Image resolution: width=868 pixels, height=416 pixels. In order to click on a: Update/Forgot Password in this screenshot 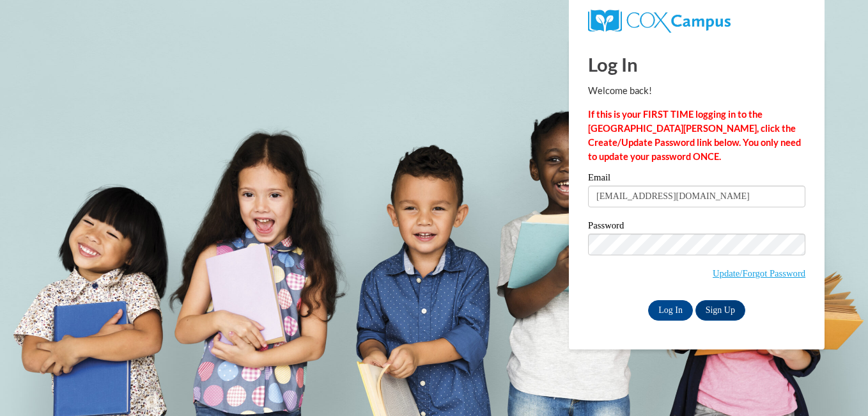, I will do `click(758, 273)`.